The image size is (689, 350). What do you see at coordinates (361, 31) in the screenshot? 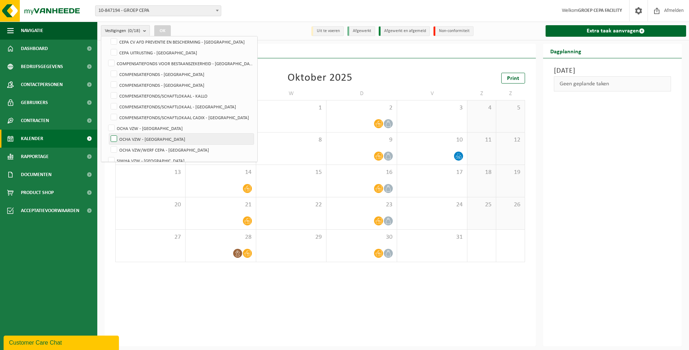
I see `li: Afgewerkt` at bounding box center [361, 31].